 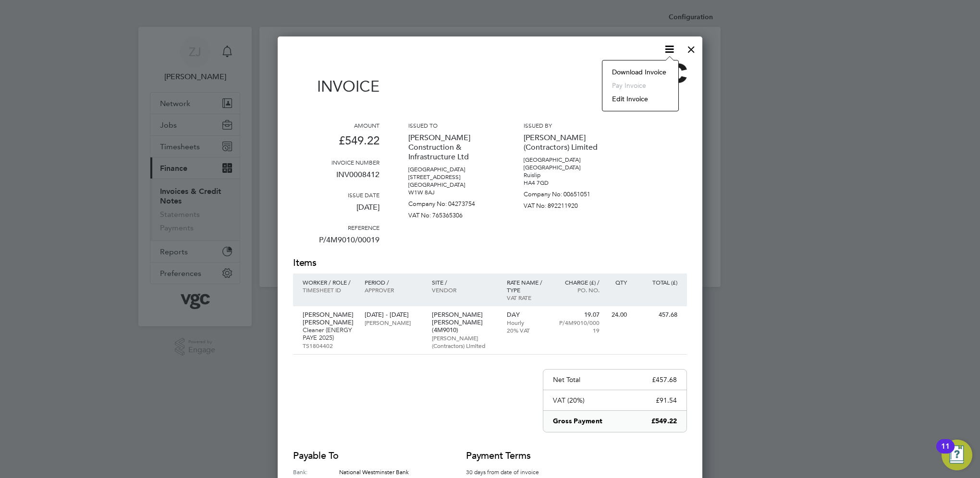 What do you see at coordinates (569, 401) in the screenshot?
I see `p: VAT (20%)` at bounding box center [569, 401].